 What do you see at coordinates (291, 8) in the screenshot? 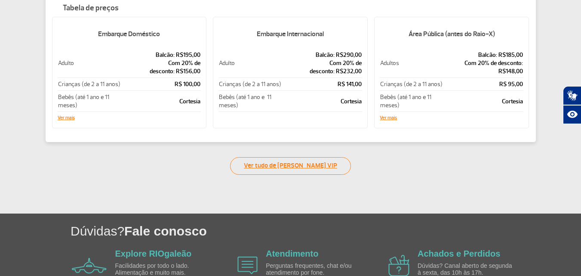
I see `h4: Tabela de preços` at bounding box center [291, 8].